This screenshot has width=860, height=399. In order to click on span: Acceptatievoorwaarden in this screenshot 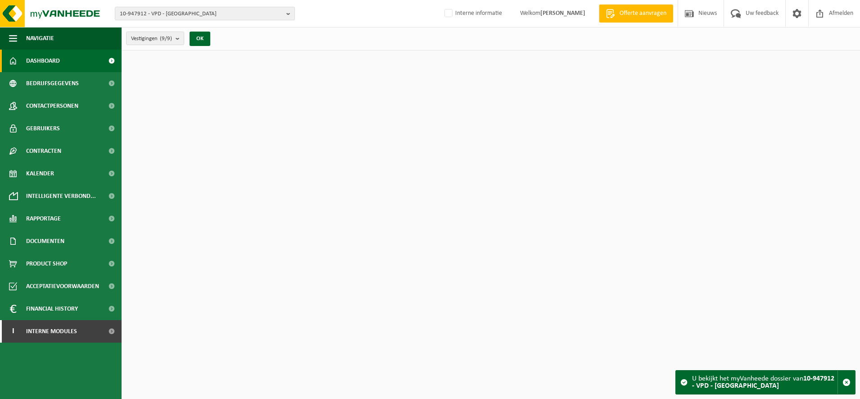, I will do `click(63, 286)`.